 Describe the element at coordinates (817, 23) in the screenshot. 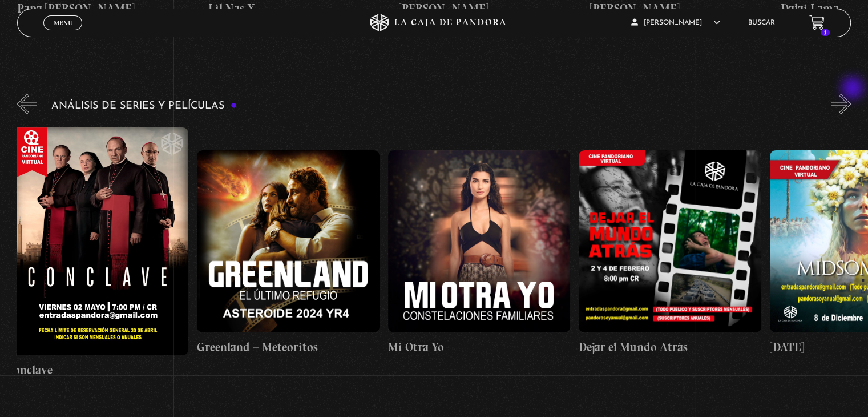

I see `a: 1` at that location.